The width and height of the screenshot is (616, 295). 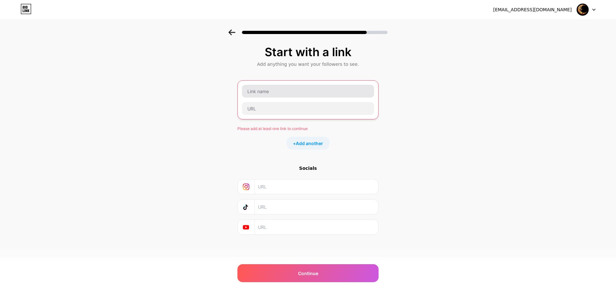 What do you see at coordinates (308, 168) in the screenshot?
I see `div: Socials` at bounding box center [308, 168].